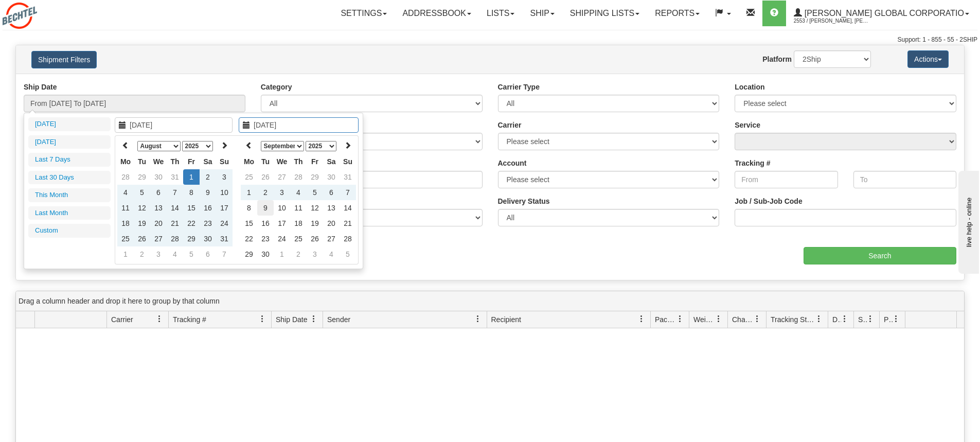 This screenshot has height=442, width=980. I want to click on a: Delivery Status filter column settings, so click(845, 318).